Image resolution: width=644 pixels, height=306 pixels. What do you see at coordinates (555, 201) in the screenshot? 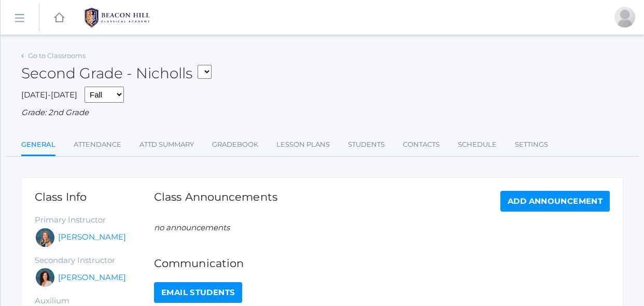
I see `a: Add Announcement` at bounding box center [555, 201].